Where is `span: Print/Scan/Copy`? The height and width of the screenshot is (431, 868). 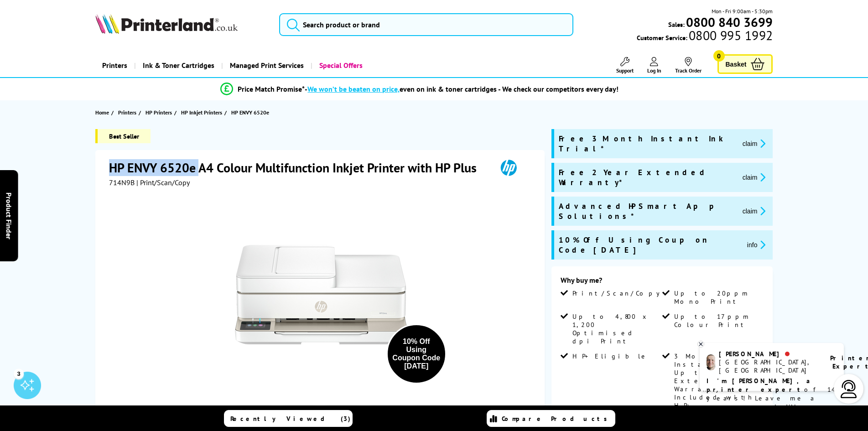
span: Print/Scan/Copy is located at coordinates (619, 293).